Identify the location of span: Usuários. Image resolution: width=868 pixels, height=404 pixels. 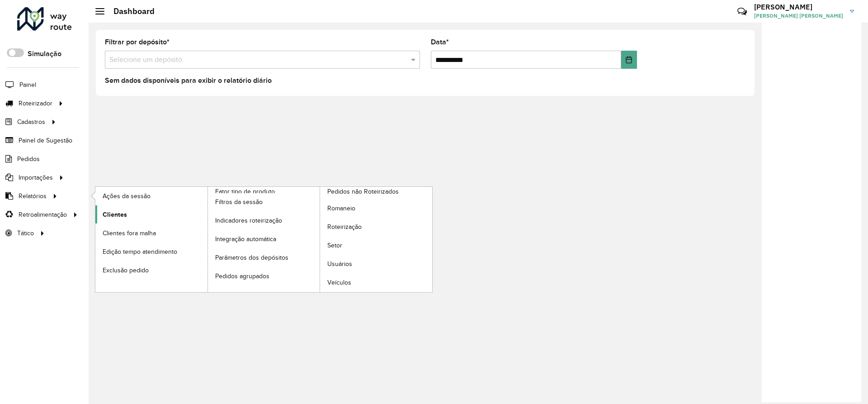
(339, 264).